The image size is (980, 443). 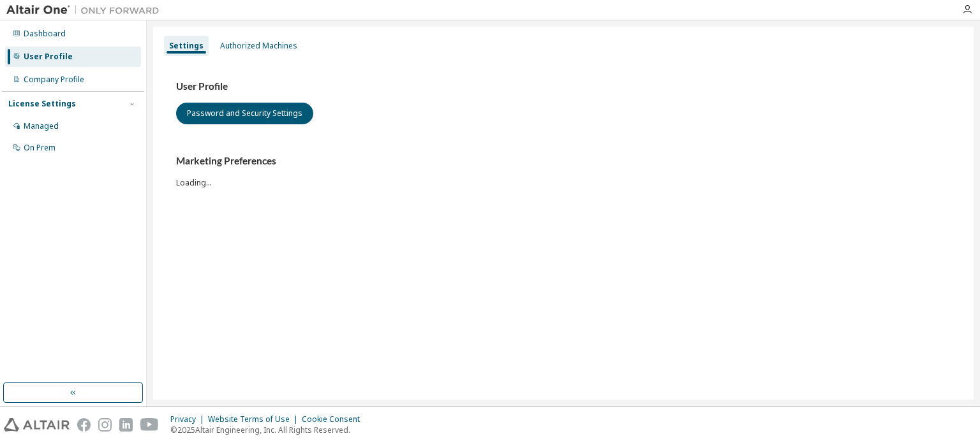 I want to click on p: © 2025 Altair Engineering, Inc. All Rights Reserved., so click(x=269, y=430).